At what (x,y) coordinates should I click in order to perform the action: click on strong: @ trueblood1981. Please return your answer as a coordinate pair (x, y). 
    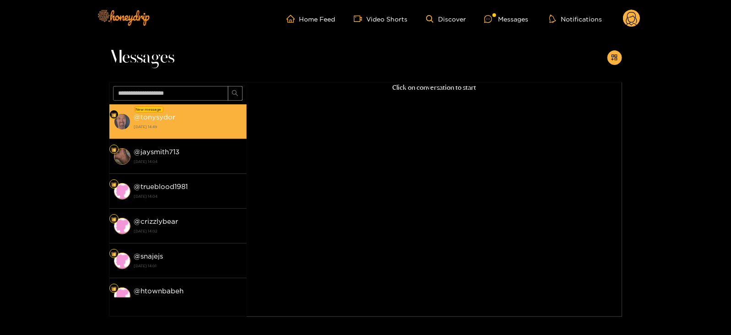
    Looking at the image, I should click on (161, 186).